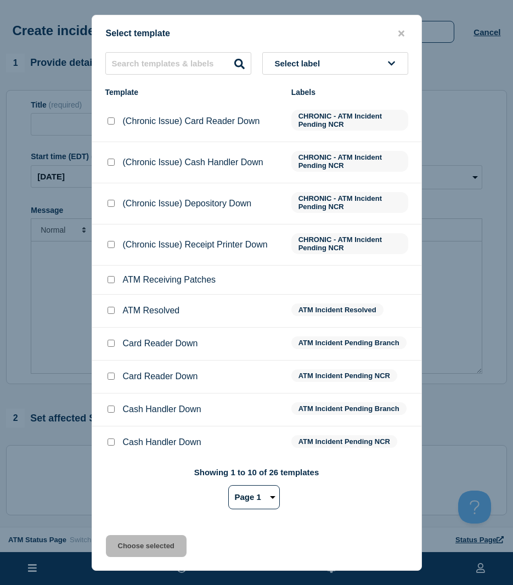  Describe the element at coordinates (178, 63) in the screenshot. I see `input: Search templates & labels` at that location.